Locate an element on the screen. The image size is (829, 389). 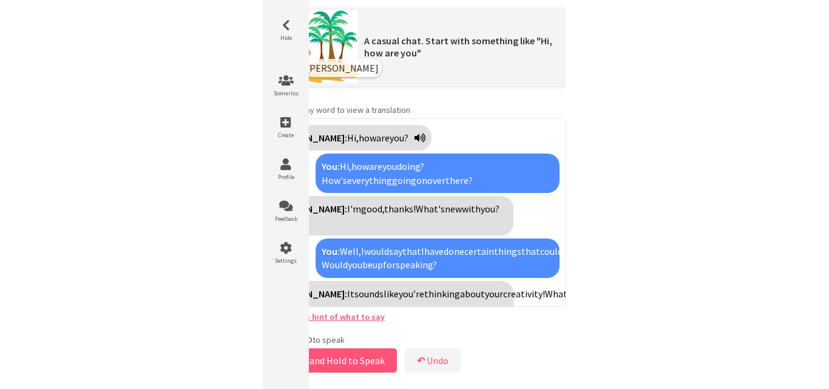
span: you’re is located at coordinates (411, 294).